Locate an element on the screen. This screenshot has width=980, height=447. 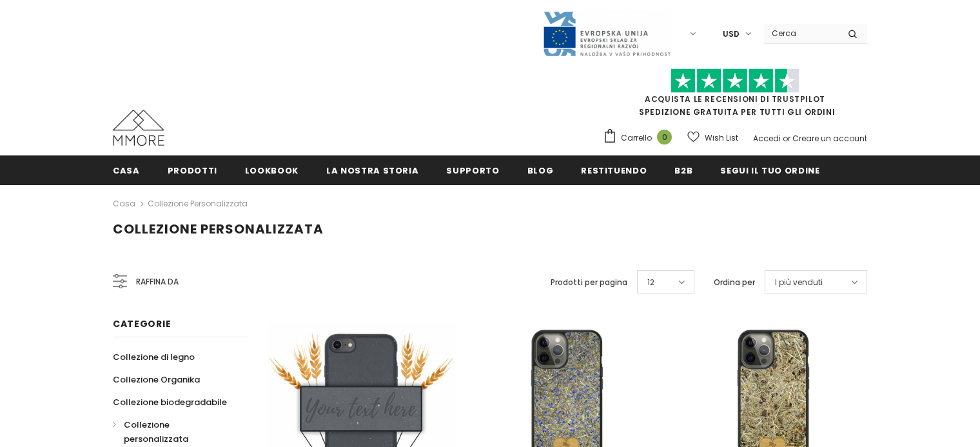
a: Blog is located at coordinates (540, 170).